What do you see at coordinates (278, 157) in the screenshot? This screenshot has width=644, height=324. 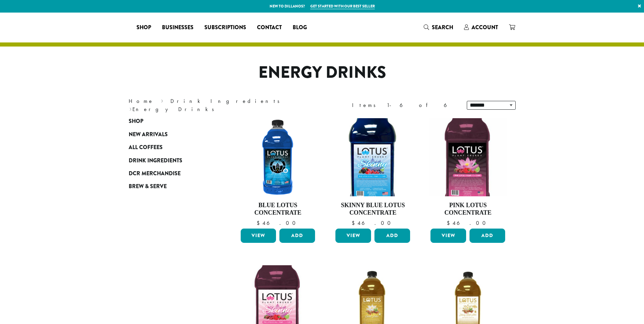 I see `img: Lotus-Blue-Stock-01.png` at bounding box center [278, 157].